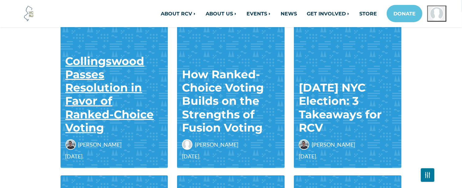 The height and width of the screenshot is (188, 462). What do you see at coordinates (276, 14) in the screenshot?
I see `nav: Main navigation` at bounding box center [276, 14].